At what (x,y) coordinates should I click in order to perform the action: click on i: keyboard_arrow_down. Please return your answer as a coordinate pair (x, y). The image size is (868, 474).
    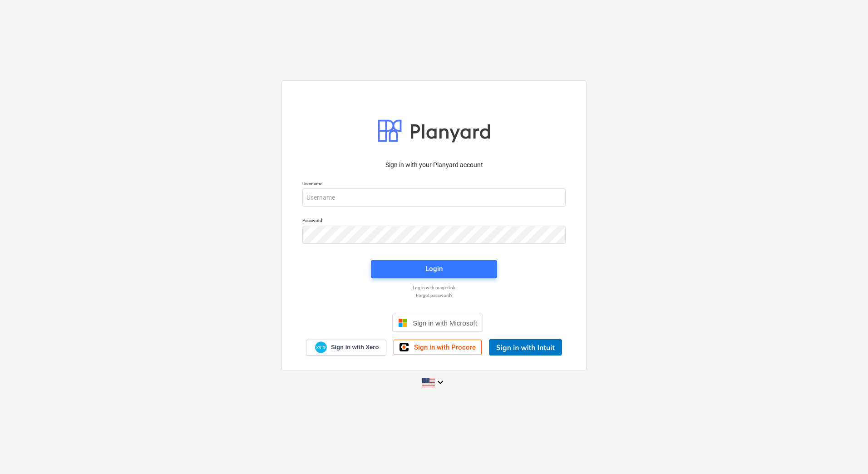
    Looking at the image, I should click on (440, 382).